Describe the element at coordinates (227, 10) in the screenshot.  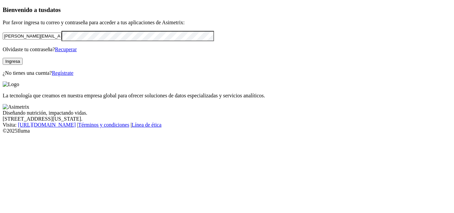
I see `h3: Bienvenido a tus` at that location.